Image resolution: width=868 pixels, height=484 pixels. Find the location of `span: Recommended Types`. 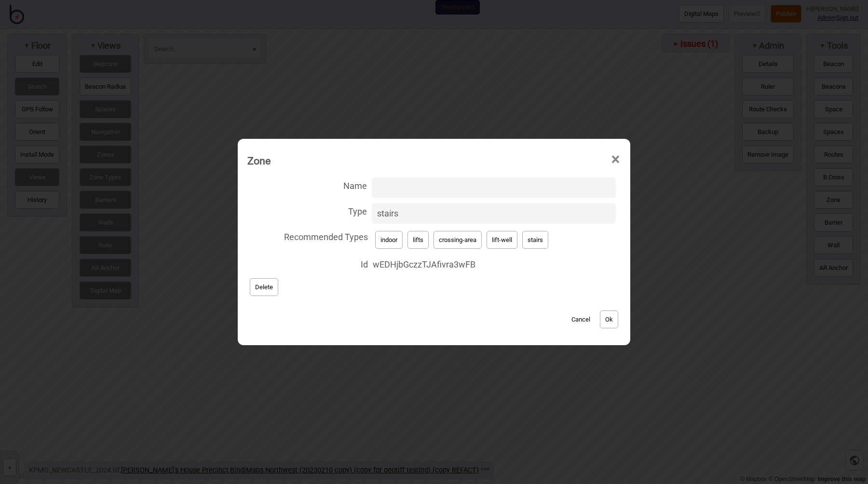

span: Recommended Types is located at coordinates (307, 236).